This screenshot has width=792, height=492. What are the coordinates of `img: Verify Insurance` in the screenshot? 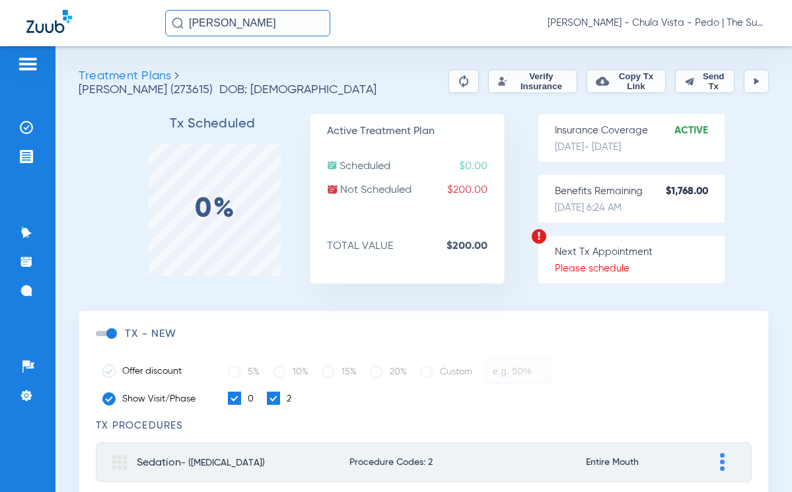 It's located at (502, 81).